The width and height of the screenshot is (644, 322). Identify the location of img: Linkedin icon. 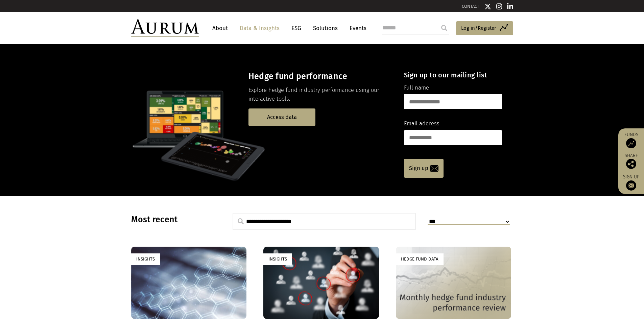
(511, 6).